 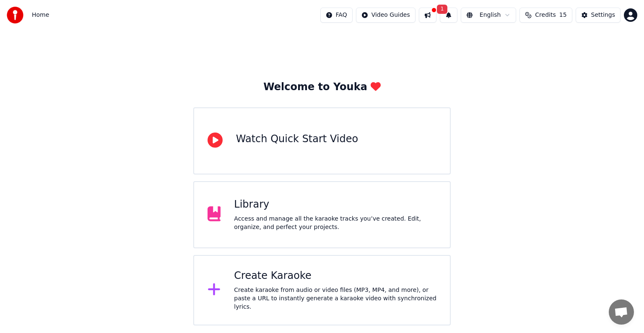 I want to click on div: Create Karaoke, so click(x=334, y=277).